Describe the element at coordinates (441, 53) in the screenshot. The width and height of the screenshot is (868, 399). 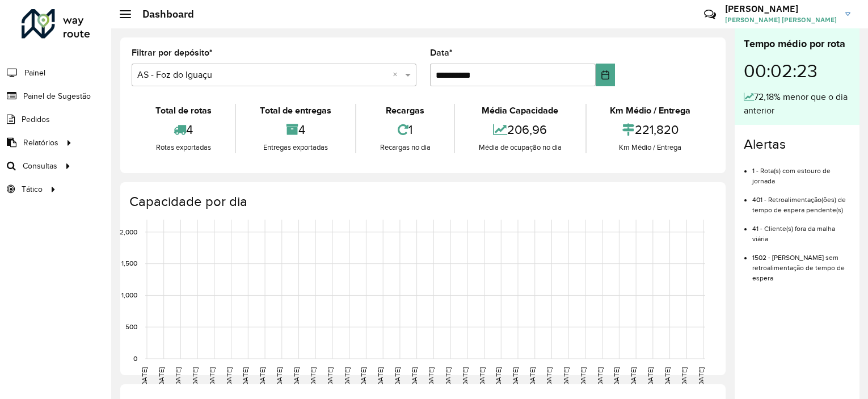
I see `label: Data` at that location.